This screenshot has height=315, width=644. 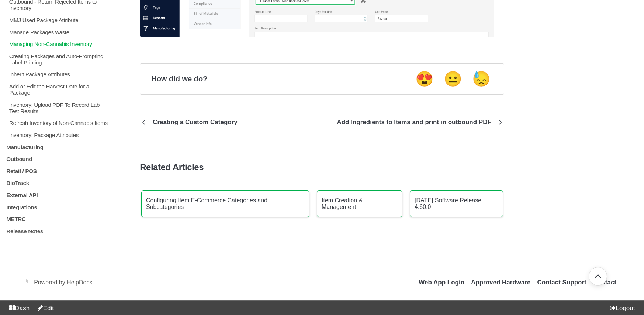 I want to click on p: Integrations, so click(x=58, y=206).